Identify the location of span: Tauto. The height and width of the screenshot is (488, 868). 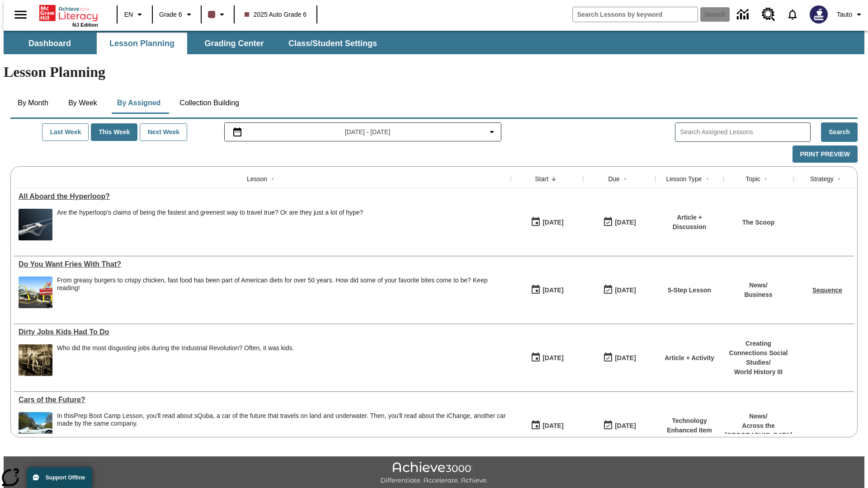
(844, 14).